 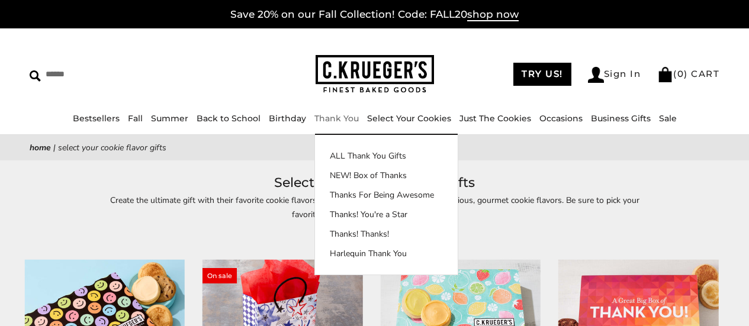 I want to click on a: Thank You, so click(x=336, y=118).